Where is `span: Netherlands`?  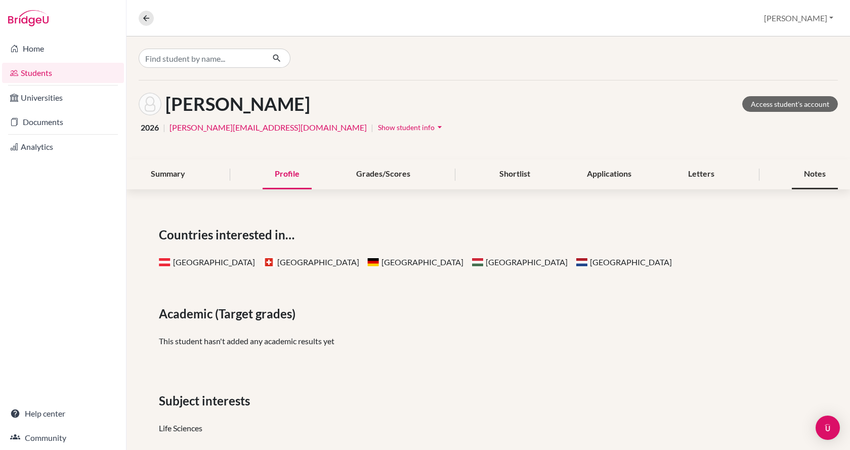 span: Netherlands is located at coordinates (582, 262).